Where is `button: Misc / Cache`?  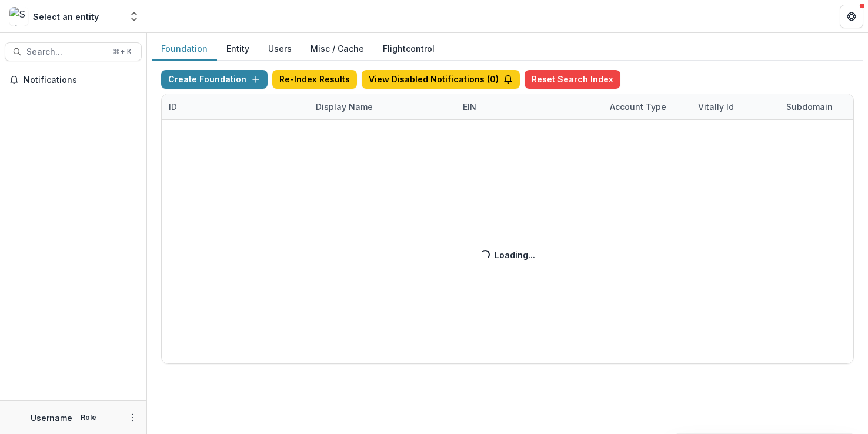
button: Misc / Cache is located at coordinates (337, 49).